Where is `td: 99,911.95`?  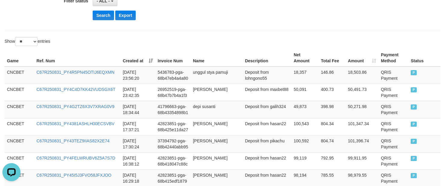
td: 99,911.95 is located at coordinates (362, 161).